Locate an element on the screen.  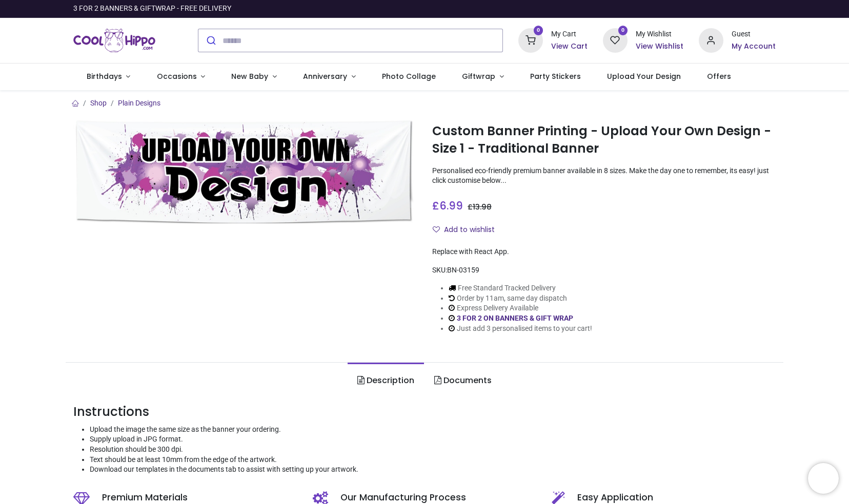
a: Description is located at coordinates (385, 381).